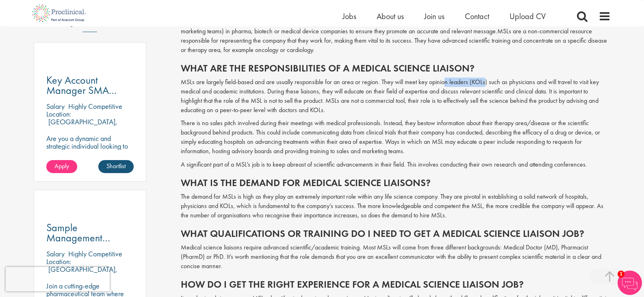  What do you see at coordinates (349, 16) in the screenshot?
I see `span: Jobs` at bounding box center [349, 16].